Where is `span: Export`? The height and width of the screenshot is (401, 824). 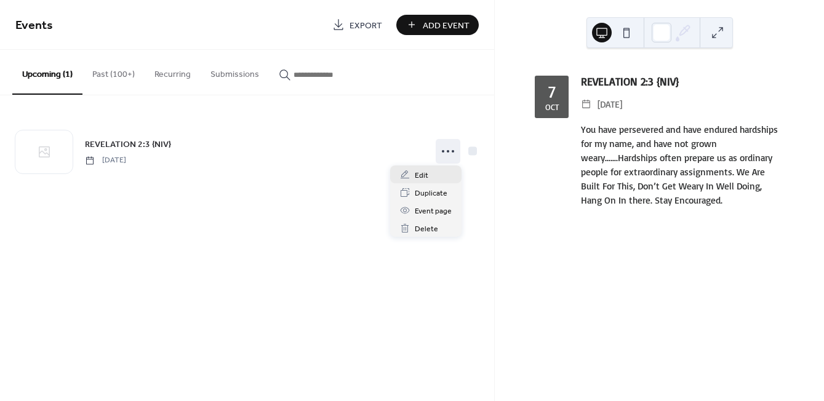
span: Export is located at coordinates (366, 25).